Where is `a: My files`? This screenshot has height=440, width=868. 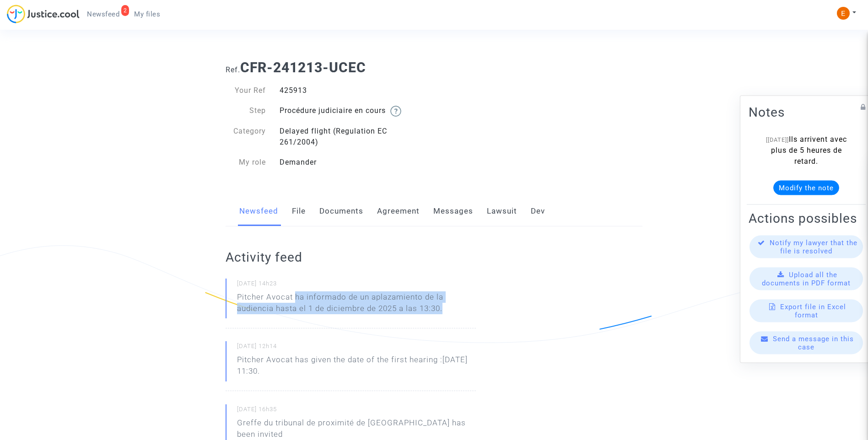 a: My files is located at coordinates (147, 14).